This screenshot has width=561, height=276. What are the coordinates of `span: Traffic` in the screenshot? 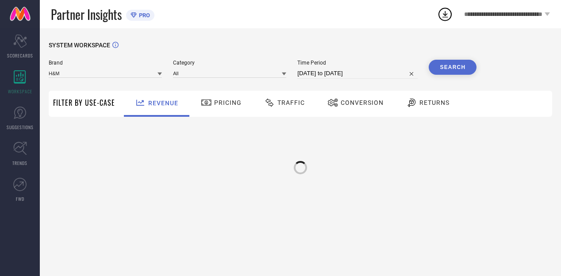 It's located at (291, 103).